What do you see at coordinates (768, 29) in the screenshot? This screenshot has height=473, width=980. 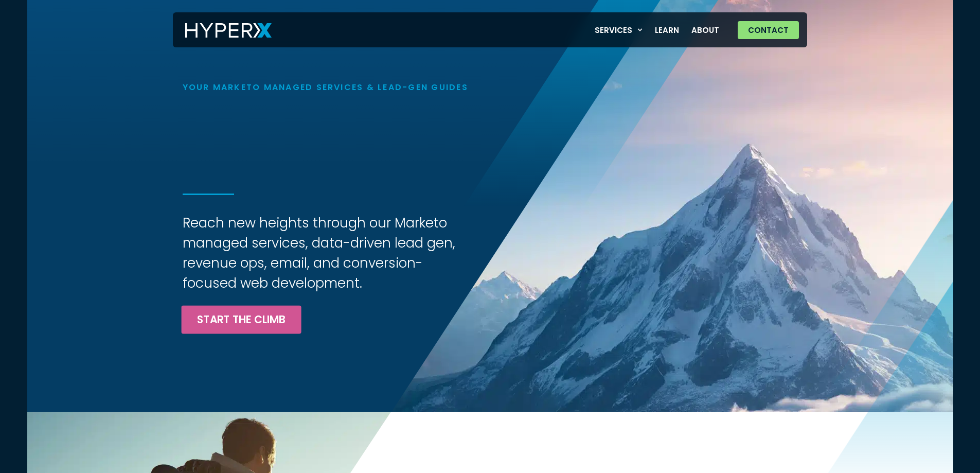 I see `span: Contact` at bounding box center [768, 29].